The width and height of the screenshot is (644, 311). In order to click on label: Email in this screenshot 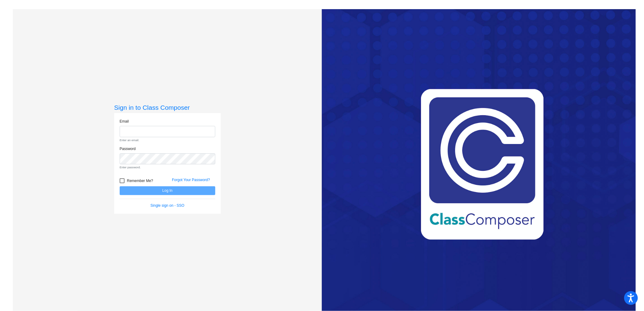, I will do `click(124, 122)`.